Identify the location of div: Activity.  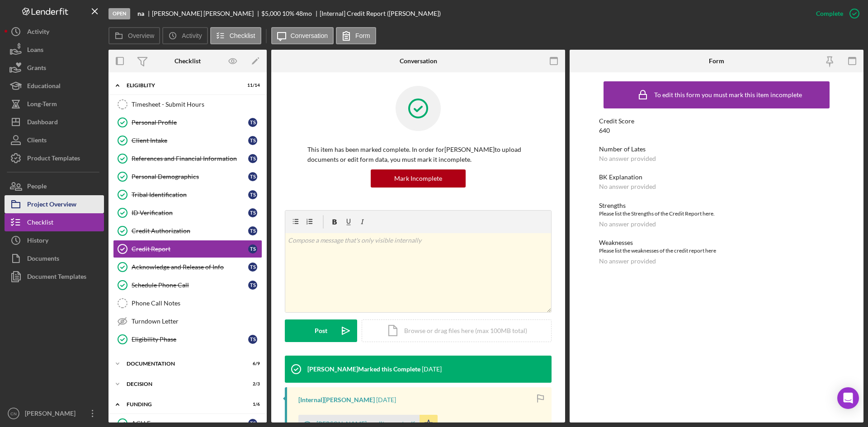
(38, 32).